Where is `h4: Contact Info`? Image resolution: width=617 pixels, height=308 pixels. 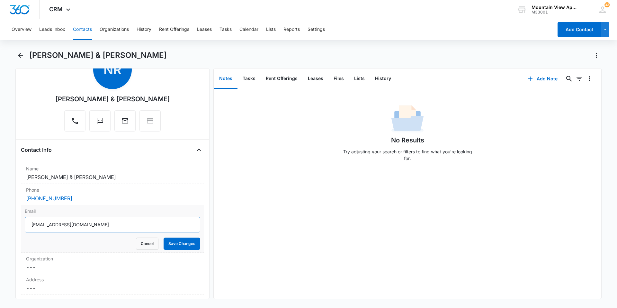
h4: Contact Info is located at coordinates (36, 150).